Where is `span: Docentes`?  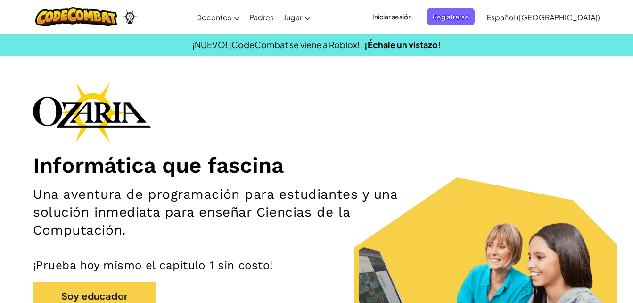
span: Docentes is located at coordinates (214, 17).